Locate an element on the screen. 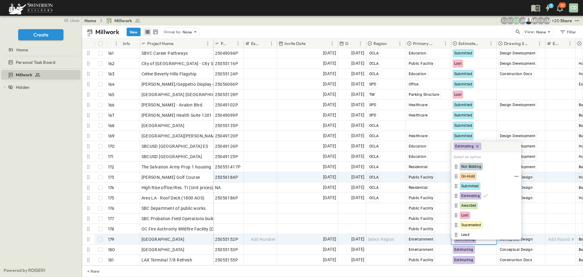  span: Add Number is located at coordinates (263, 239).